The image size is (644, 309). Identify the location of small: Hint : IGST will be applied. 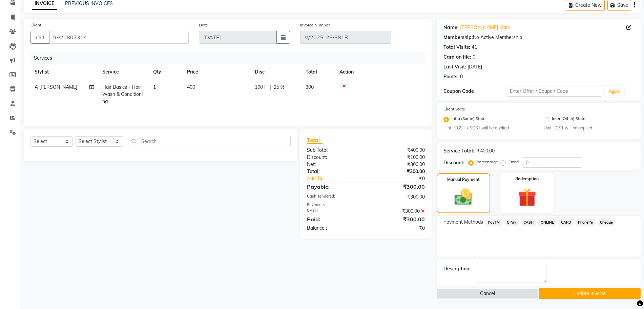
(589, 128).